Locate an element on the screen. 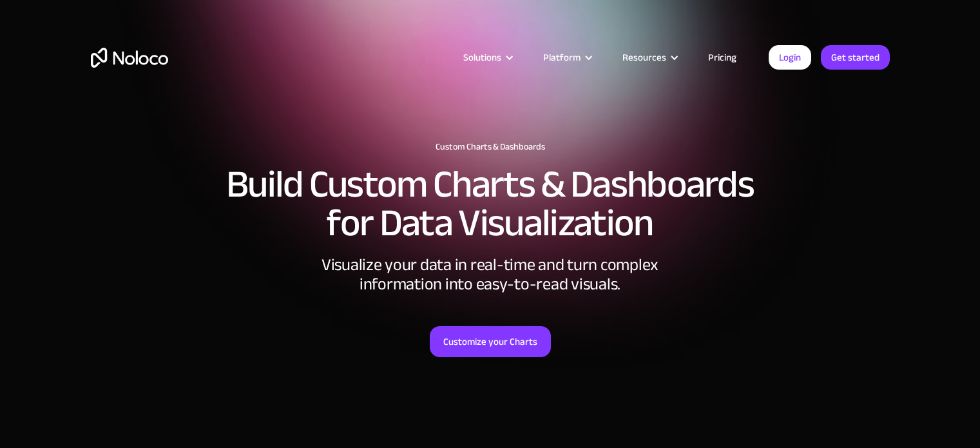  h1: Custom Charts & Dashboards is located at coordinates (490, 147).